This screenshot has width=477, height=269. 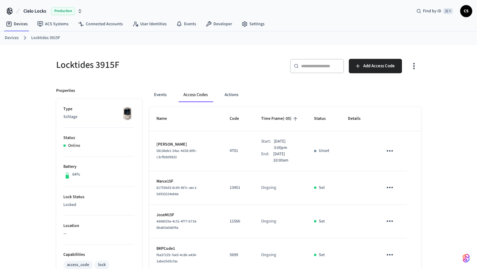 I want to click on p: Lock Status, so click(x=99, y=197).